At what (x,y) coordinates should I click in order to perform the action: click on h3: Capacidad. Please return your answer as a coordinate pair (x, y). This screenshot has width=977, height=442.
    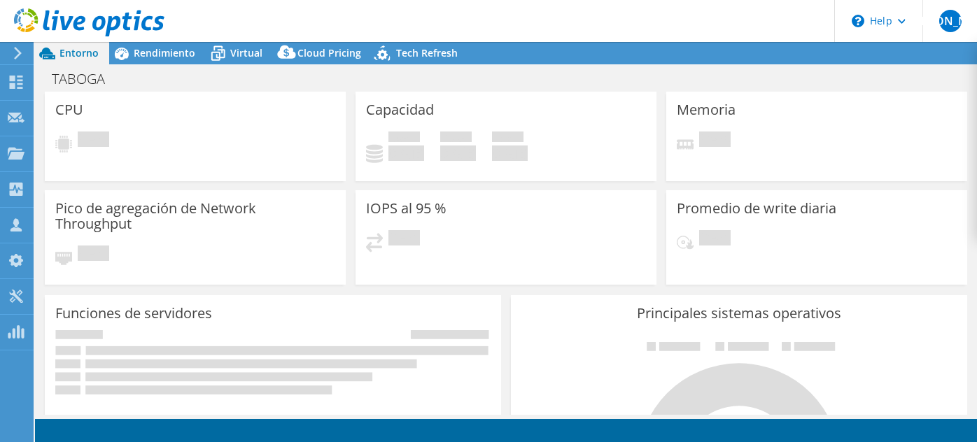
    Looking at the image, I should click on (400, 110).